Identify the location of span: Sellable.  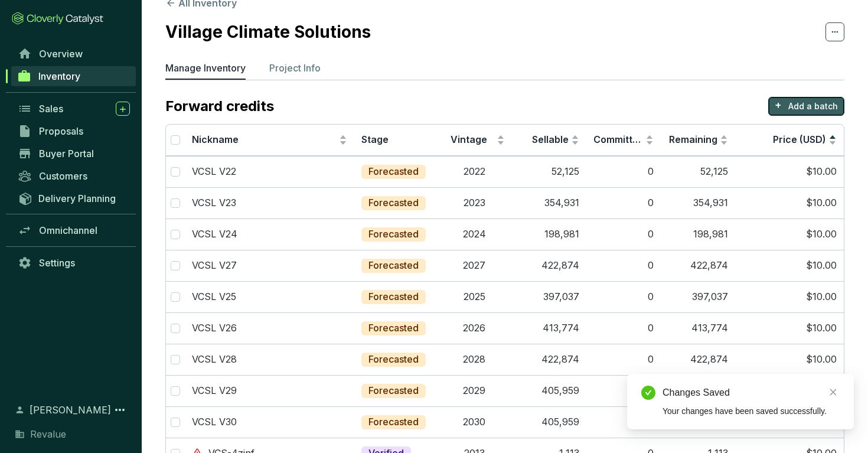
(550, 140).